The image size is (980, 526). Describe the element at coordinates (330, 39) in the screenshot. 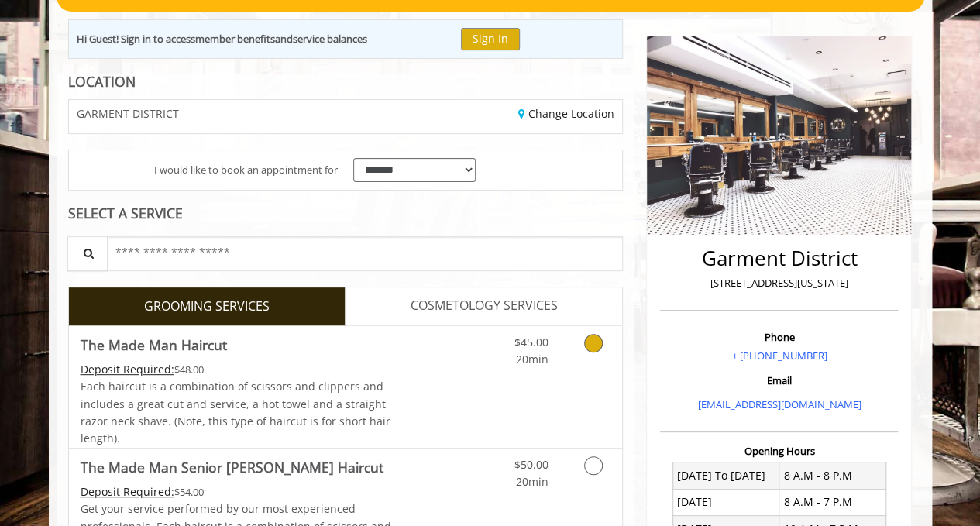

I see `b: service balances` at that location.